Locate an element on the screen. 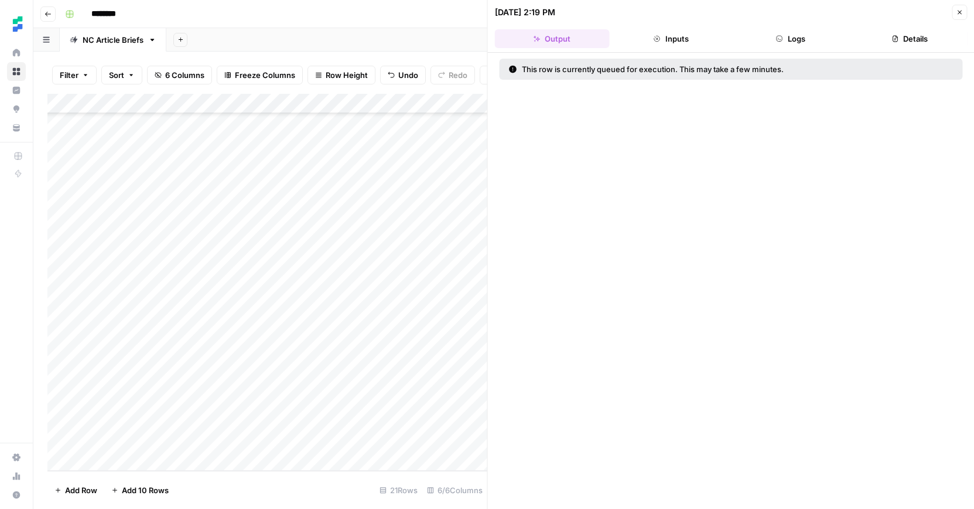 The height and width of the screenshot is (509, 974). a: Your Data is located at coordinates (16, 128).